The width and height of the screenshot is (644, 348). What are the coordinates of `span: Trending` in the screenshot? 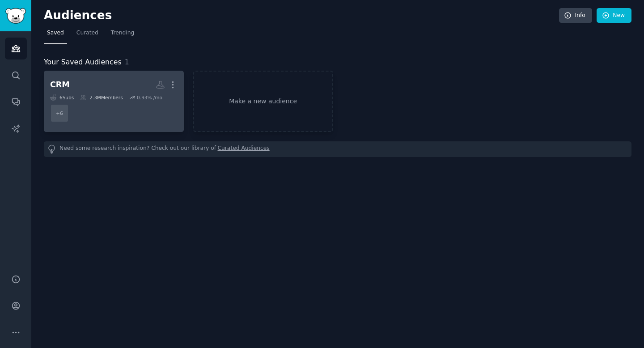 It's located at (123, 33).